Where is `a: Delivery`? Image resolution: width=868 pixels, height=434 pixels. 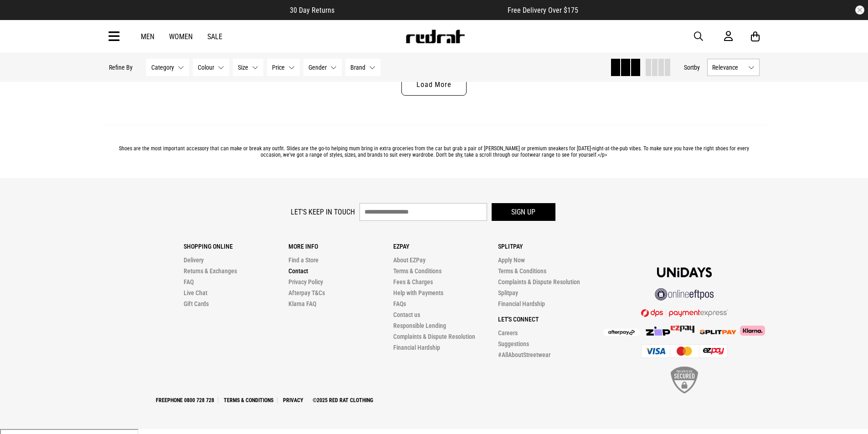
a: Delivery is located at coordinates (194, 260).